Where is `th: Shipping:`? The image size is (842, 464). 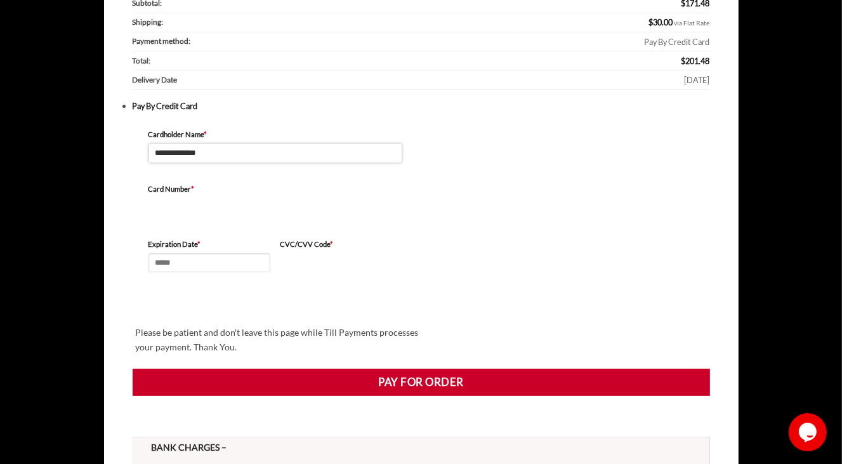 th: Shipping: is located at coordinates (324, 23).